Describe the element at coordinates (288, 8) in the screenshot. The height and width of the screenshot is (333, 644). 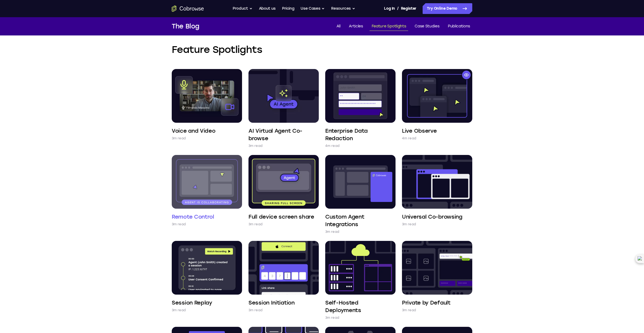
I see `a: Pricing` at that location.